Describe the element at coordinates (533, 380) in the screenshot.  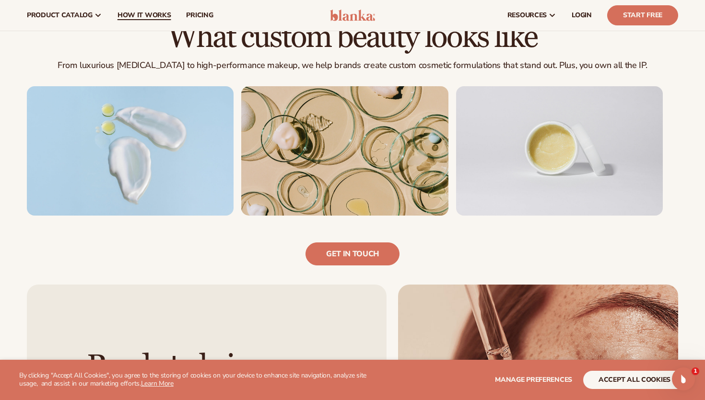
I see `button: Manage preferences` at that location.